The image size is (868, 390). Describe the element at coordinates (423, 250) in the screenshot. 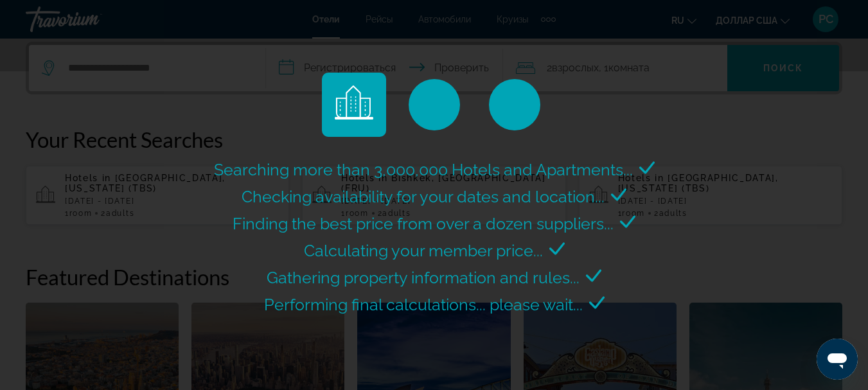

I see `span: Calculating your member price...` at that location.